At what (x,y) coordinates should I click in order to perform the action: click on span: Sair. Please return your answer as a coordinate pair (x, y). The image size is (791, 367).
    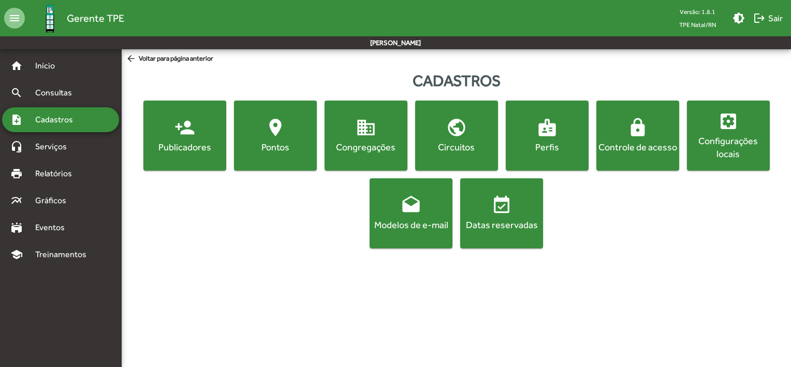
    Looking at the image, I should click on (768, 18).